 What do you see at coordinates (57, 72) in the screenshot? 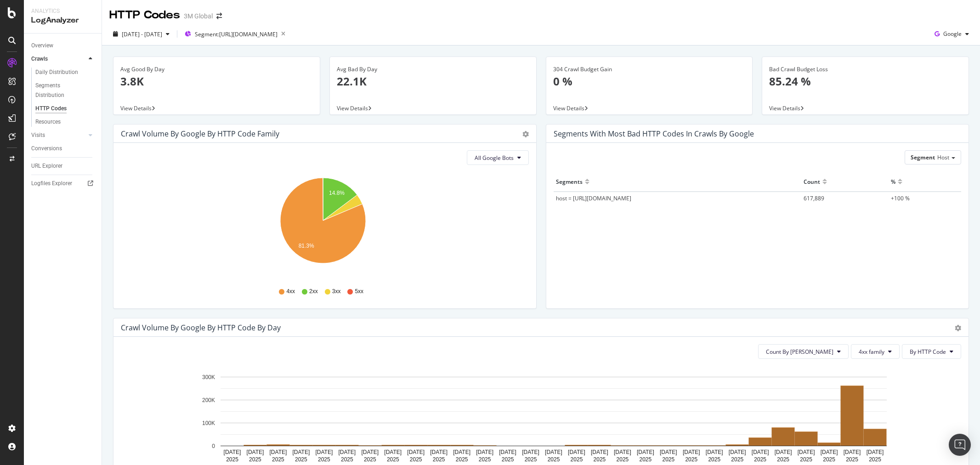
I see `div: Daily Distribution` at bounding box center [57, 72].